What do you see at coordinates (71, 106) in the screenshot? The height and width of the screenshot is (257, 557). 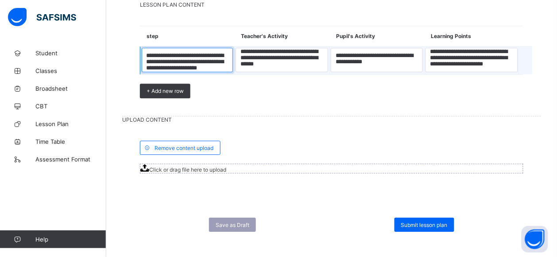 I see `span: CBT` at bounding box center [71, 106].